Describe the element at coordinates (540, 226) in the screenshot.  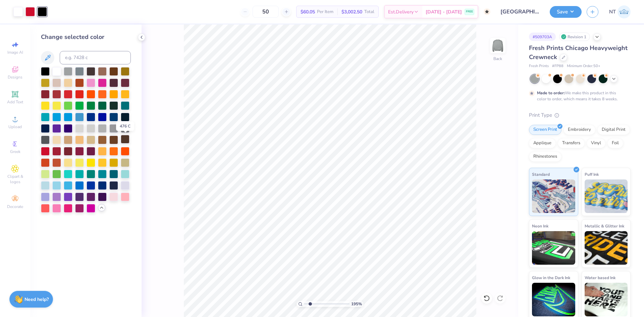
I see `span: Neon Ink` at that location.